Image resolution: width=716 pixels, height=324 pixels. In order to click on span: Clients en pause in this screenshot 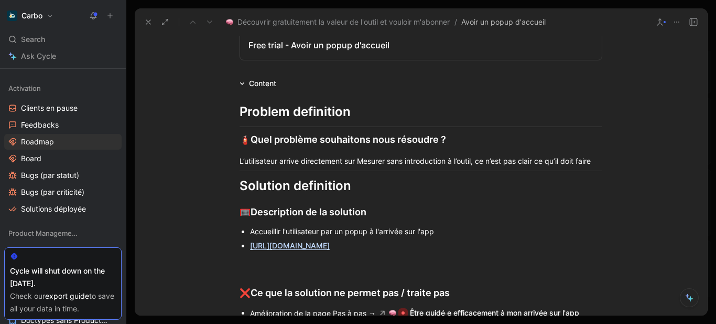, I will do `click(49, 108)`.